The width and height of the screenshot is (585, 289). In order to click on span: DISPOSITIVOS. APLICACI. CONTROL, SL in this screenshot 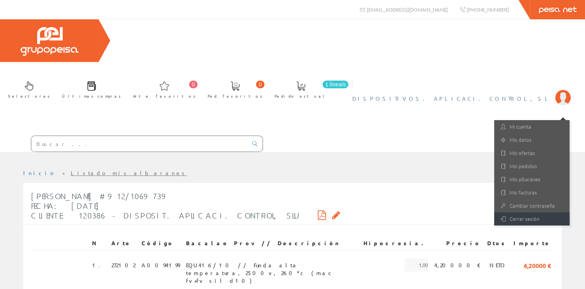, I will do `click(452, 98)`.